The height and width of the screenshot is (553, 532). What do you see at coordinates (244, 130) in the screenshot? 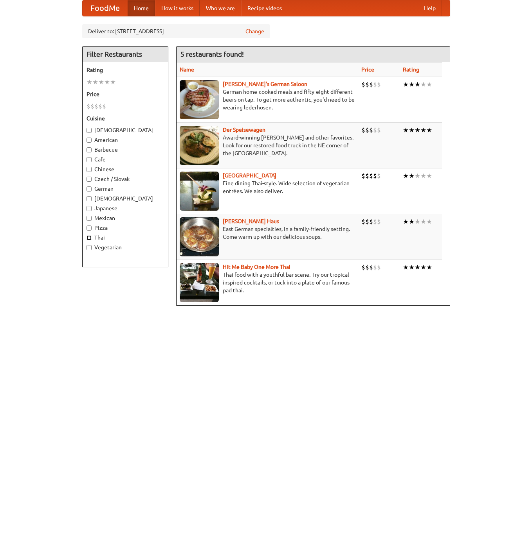
I see `b: Der Speisewagen` at bounding box center [244, 130].